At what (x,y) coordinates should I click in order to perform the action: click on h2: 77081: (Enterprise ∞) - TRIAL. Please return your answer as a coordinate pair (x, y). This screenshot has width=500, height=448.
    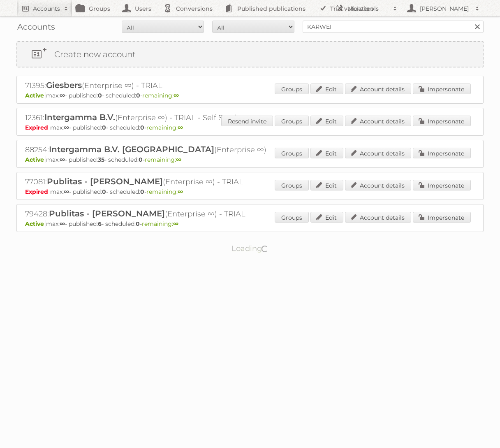
    Looking at the image, I should click on (169, 182).